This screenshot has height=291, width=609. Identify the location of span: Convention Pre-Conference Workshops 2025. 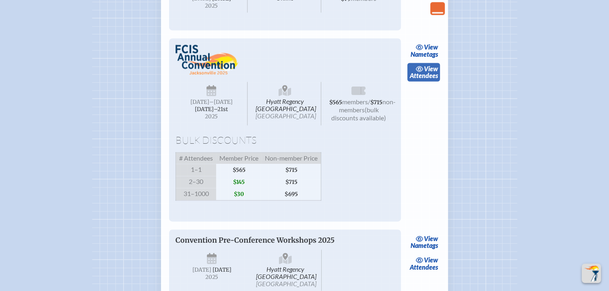
(255, 240).